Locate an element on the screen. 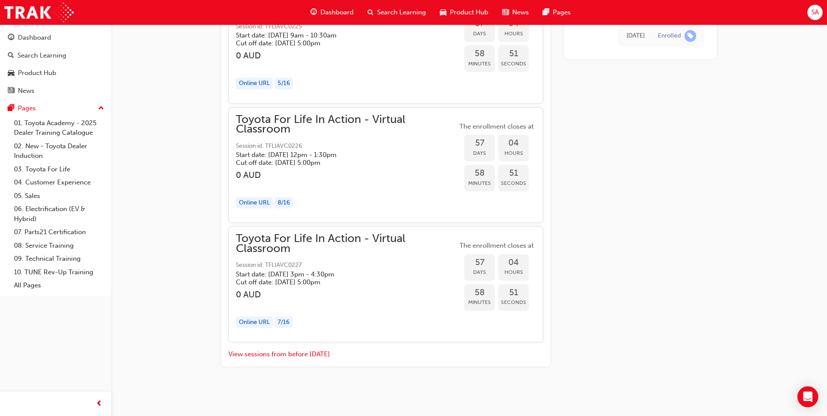 This screenshot has width=827, height=416. div: Tue Jul 29 2025 13:03:05 GMT+1000 (Australian Eastern Standard Time) is located at coordinates (635, 36).